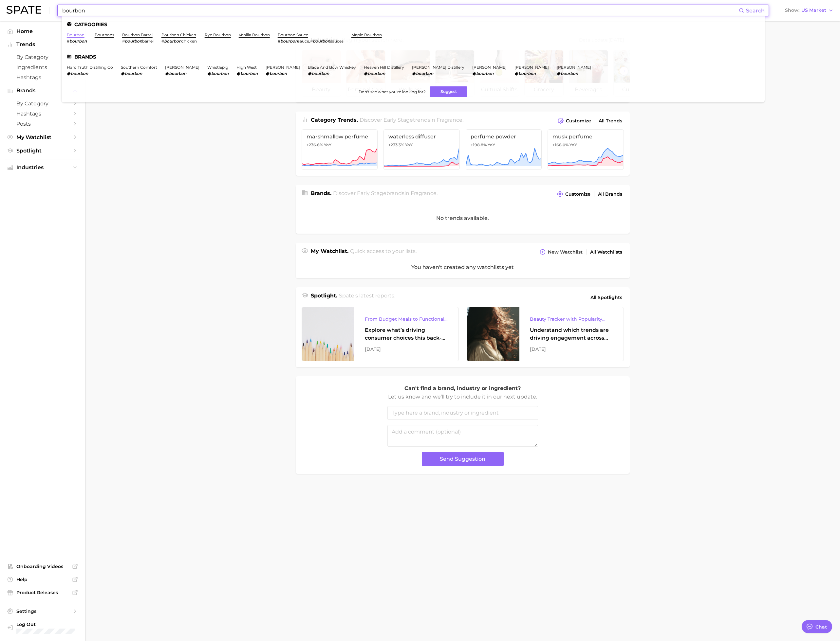 The height and width of the screenshot is (641, 840). I want to click on div: Explore what’s driving consumer choices this back-to-school season From budget-friendly meals to ..., so click(407, 334).